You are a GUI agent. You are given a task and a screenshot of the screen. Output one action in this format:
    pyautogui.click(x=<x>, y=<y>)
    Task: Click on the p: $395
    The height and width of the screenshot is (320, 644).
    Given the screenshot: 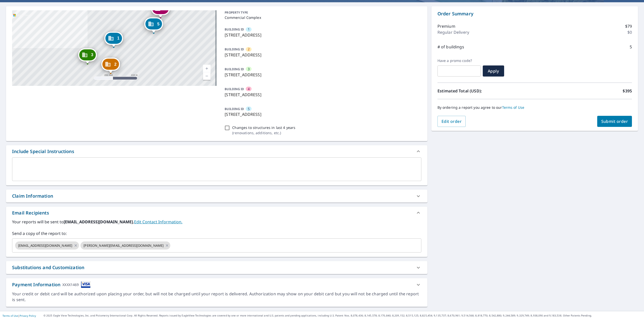 What is the action you would take?
    pyautogui.click(x=627, y=91)
    